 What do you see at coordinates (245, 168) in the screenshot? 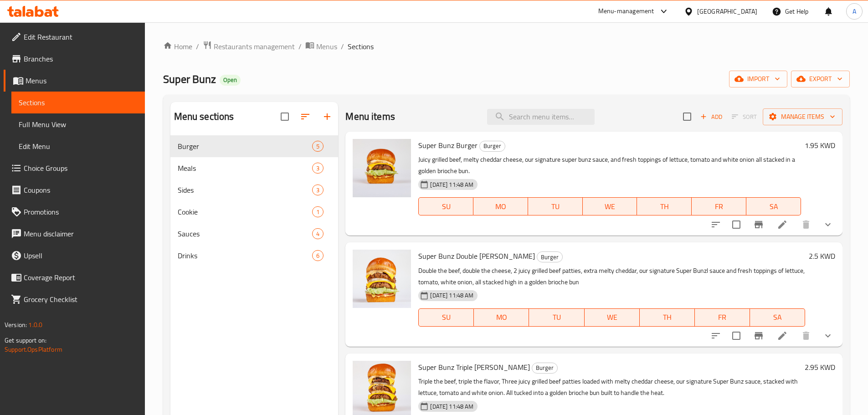
I see `div: Meals` at bounding box center [245, 168].